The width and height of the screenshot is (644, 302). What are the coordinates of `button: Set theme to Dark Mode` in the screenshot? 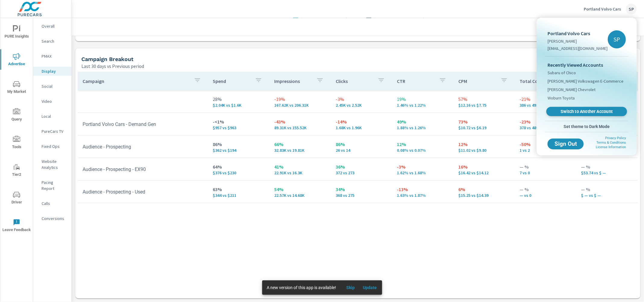 It's located at (587, 127).